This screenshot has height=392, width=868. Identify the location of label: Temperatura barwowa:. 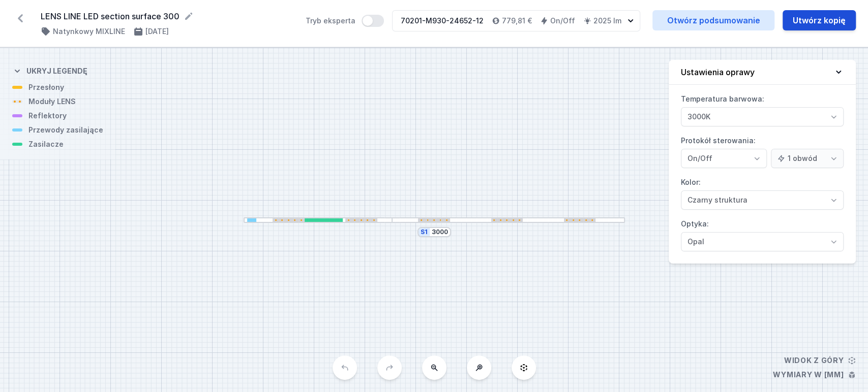
(763, 109).